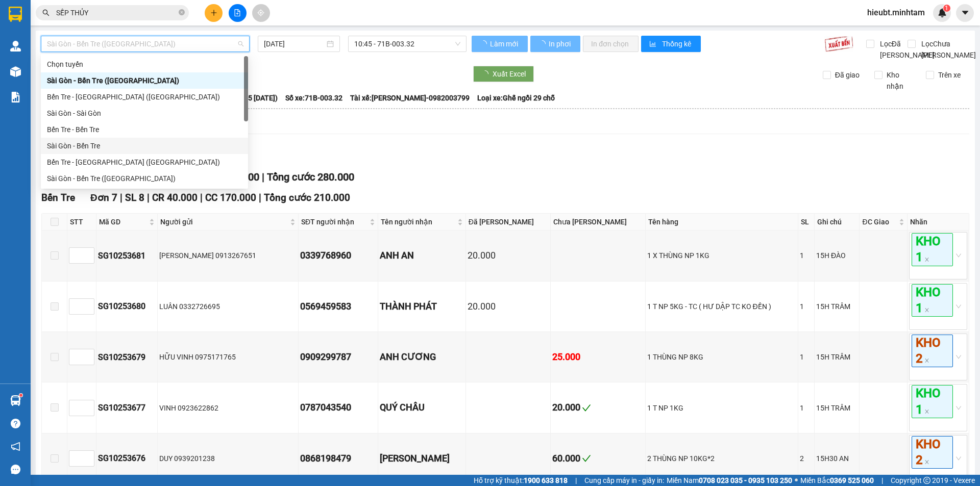  I want to click on th: Tên hàng, so click(722, 222).